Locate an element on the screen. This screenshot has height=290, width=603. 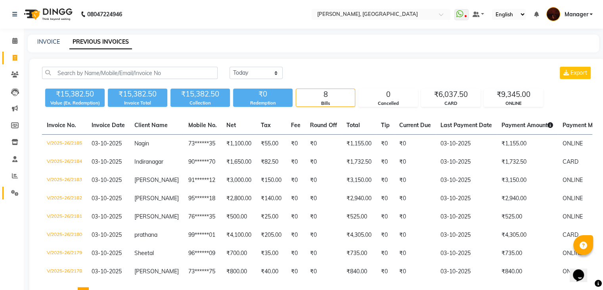
td: ₹3,150.00 is located at coordinates (359, 180).